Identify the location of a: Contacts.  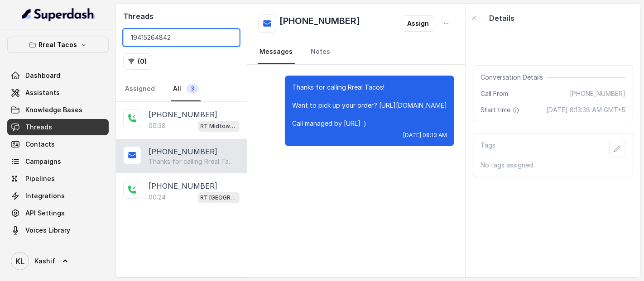
(58, 145).